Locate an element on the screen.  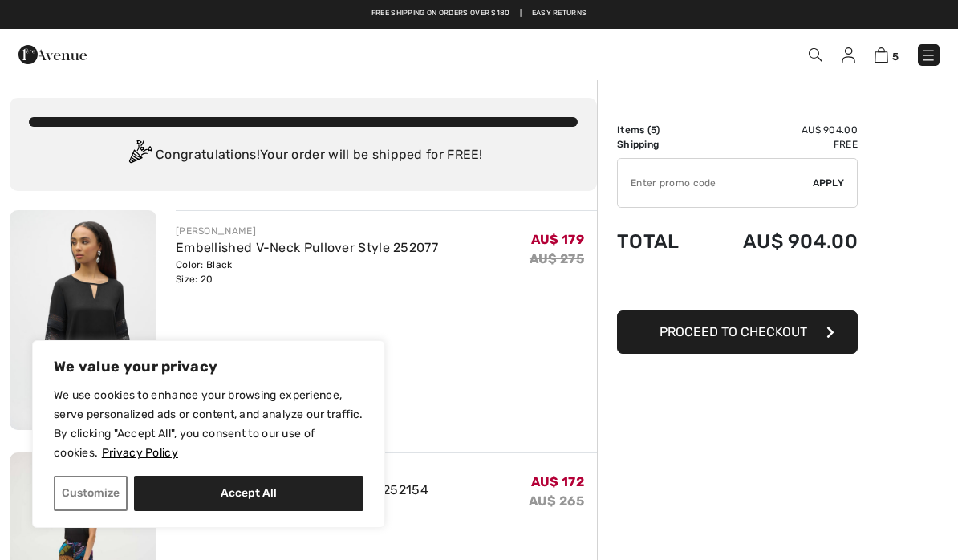
button: Proceed to Checkout is located at coordinates (737, 332).